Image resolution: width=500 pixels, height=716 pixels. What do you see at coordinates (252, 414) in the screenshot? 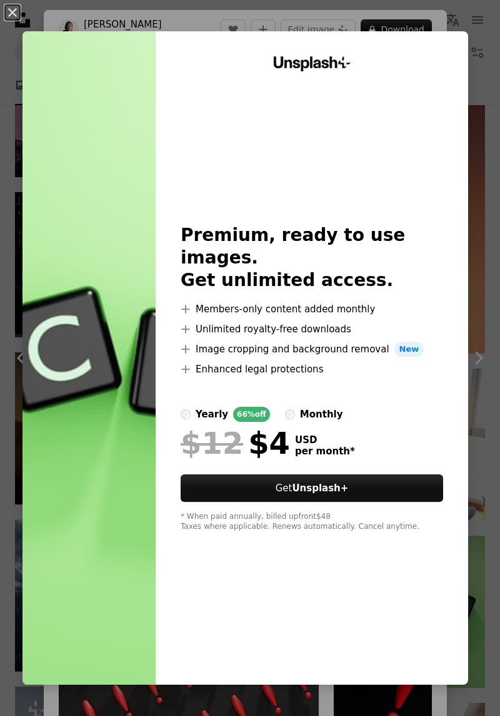
I see `div: 66% off` at bounding box center [252, 414].